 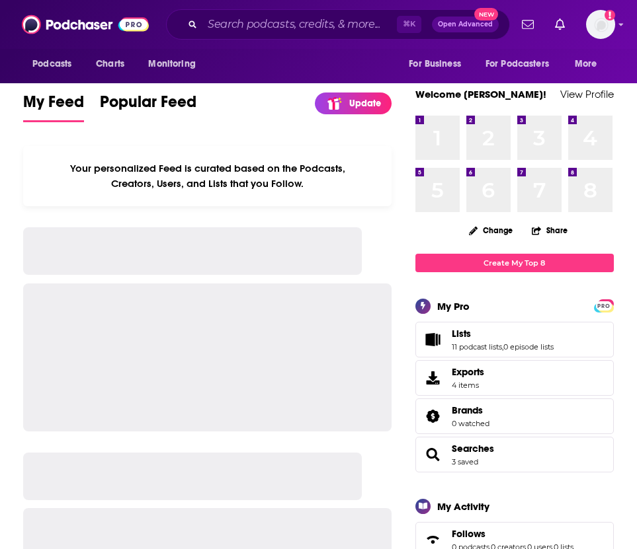 What do you see at coordinates (353, 103) in the screenshot?
I see `a: Update` at bounding box center [353, 103].